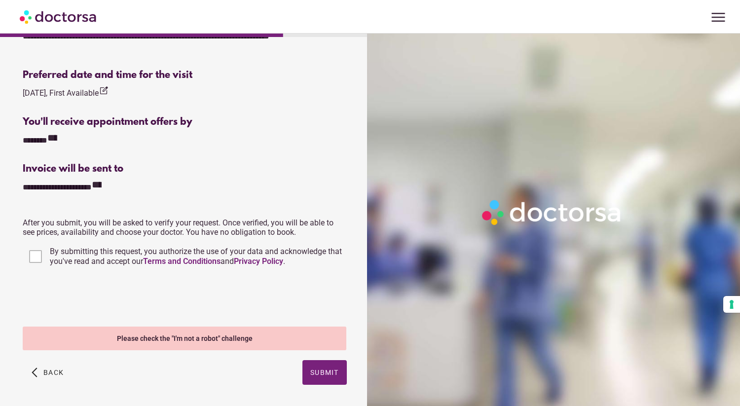 The width and height of the screenshot is (740, 406). What do you see at coordinates (182, 261) in the screenshot?
I see `a: Terms and Conditions` at bounding box center [182, 261].